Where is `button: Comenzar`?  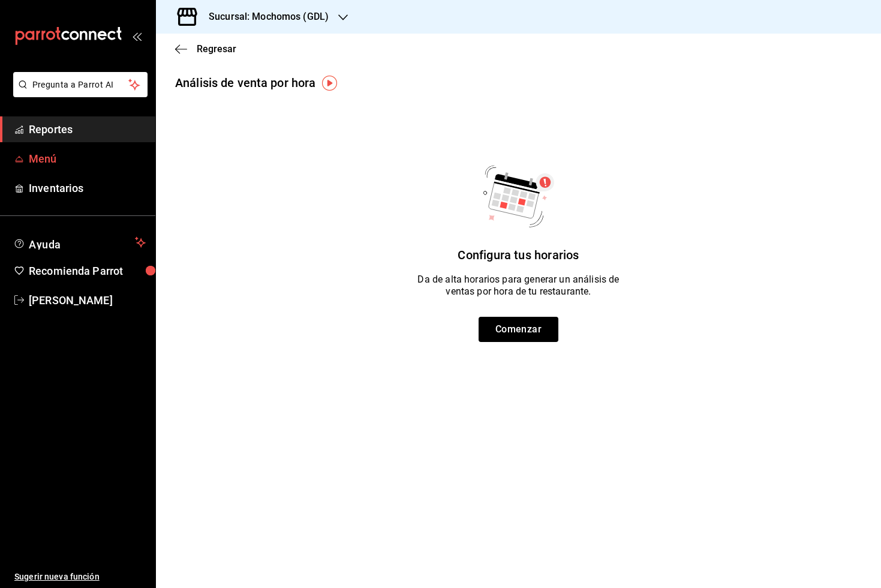
button: Comenzar is located at coordinates (518, 329).